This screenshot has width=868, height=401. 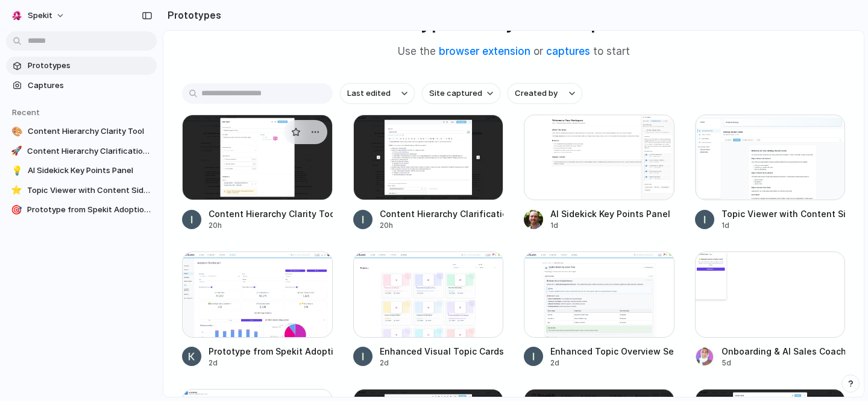 What do you see at coordinates (89, 210) in the screenshot?
I see `span: Prototype from Spekit Adoption Dashboard` at bounding box center [89, 210].